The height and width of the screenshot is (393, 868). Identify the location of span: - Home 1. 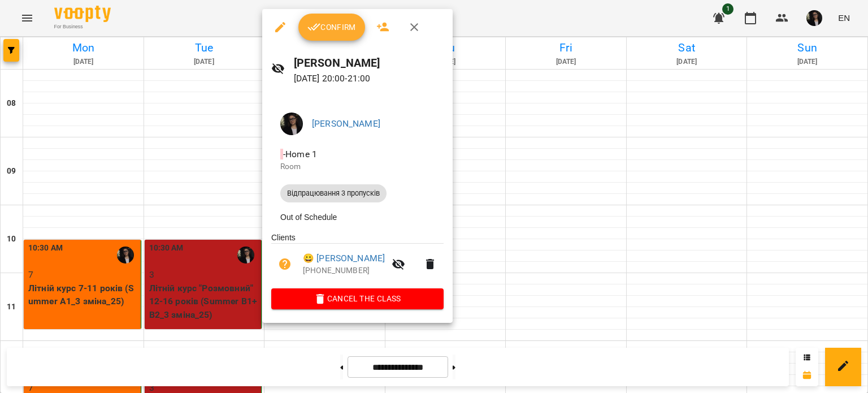
(300, 154).